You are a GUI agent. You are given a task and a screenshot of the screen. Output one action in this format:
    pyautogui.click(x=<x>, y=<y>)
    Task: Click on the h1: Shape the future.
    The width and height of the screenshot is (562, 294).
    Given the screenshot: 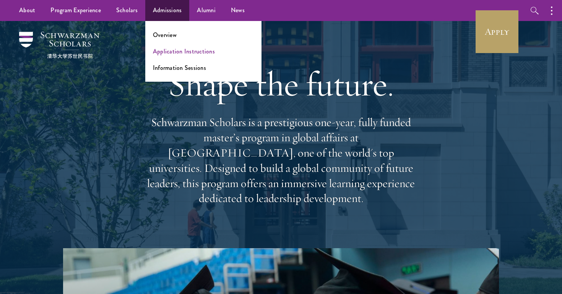 What is the action you would take?
    pyautogui.click(x=281, y=84)
    